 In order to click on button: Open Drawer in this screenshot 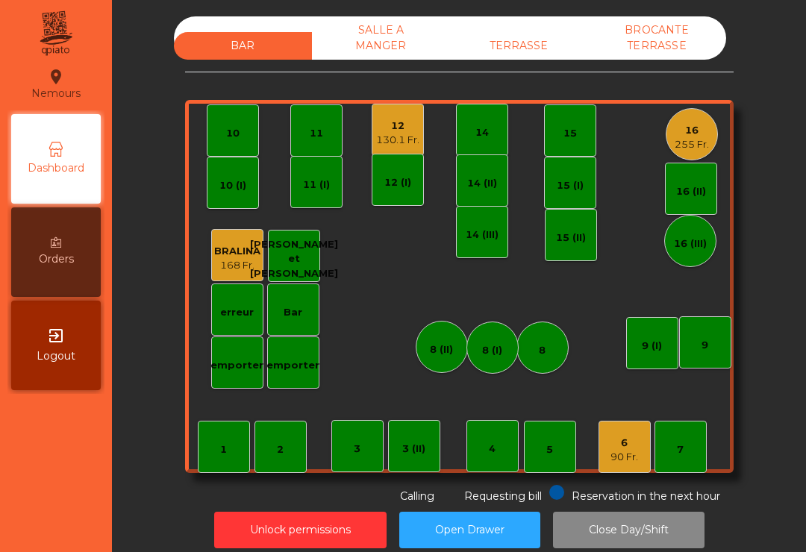, I will do `click(469, 530)`.